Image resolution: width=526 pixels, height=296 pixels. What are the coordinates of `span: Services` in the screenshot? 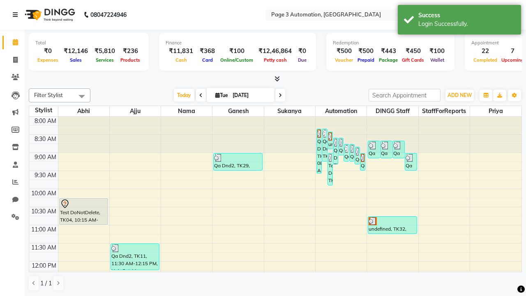 It's located at (105, 60).